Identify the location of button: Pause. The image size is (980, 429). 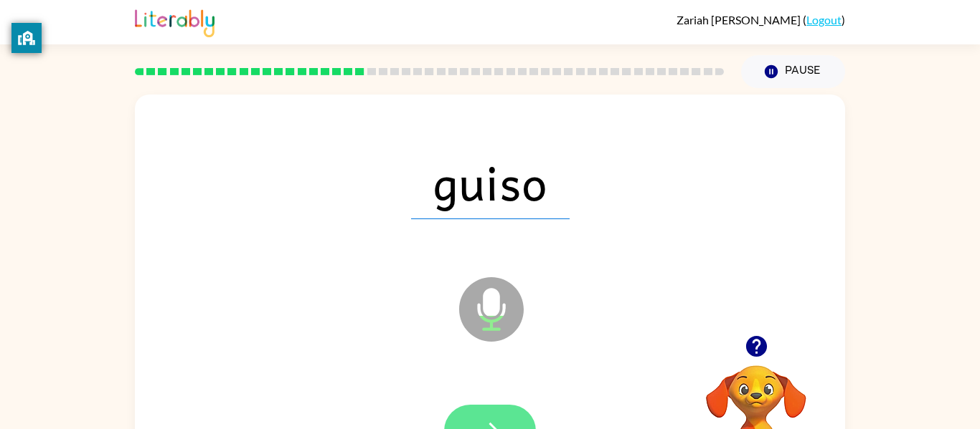
(793, 72).